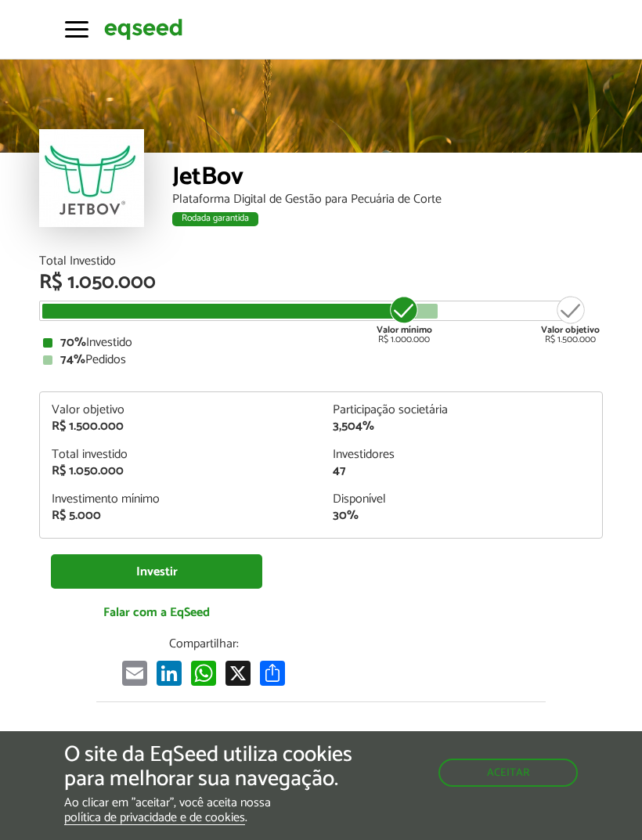 The image size is (642, 840). I want to click on a: política de privacidade e de cookies, so click(154, 818).